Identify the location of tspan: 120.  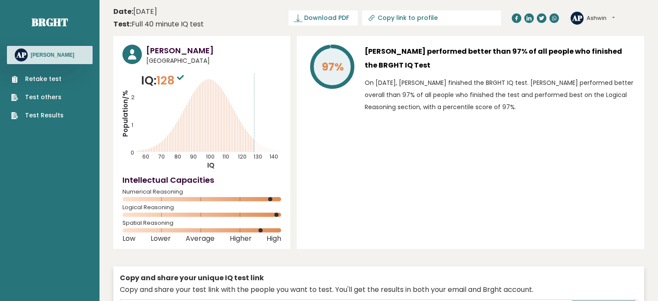
(242, 156).